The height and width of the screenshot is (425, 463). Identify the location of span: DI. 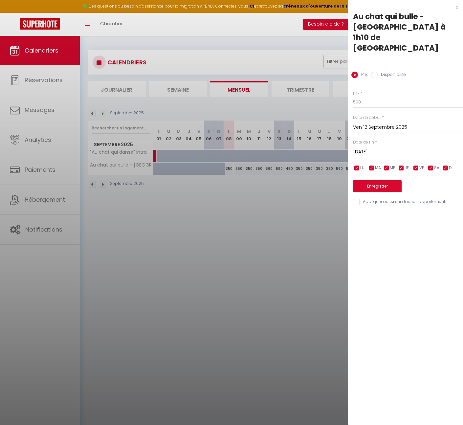
(451, 168).